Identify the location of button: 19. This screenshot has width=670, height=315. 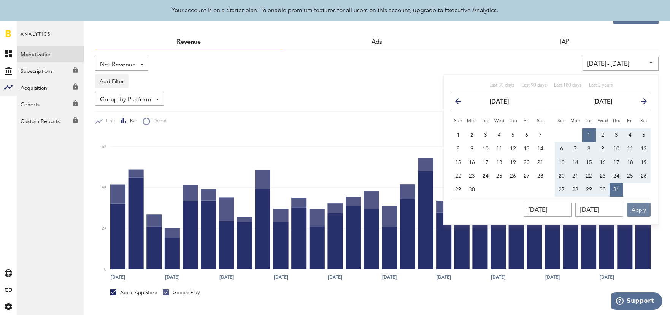
(513, 163).